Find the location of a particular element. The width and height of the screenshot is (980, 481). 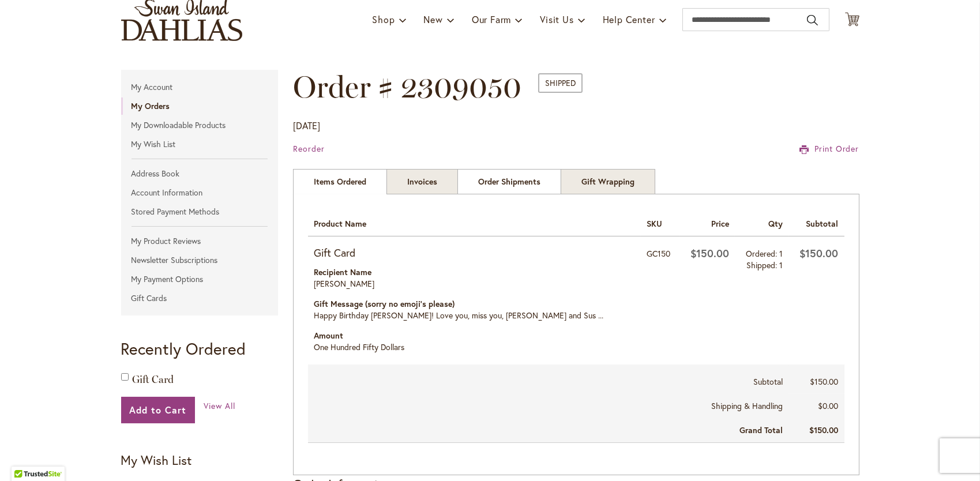

a: Address Book is located at coordinates (199, 174).